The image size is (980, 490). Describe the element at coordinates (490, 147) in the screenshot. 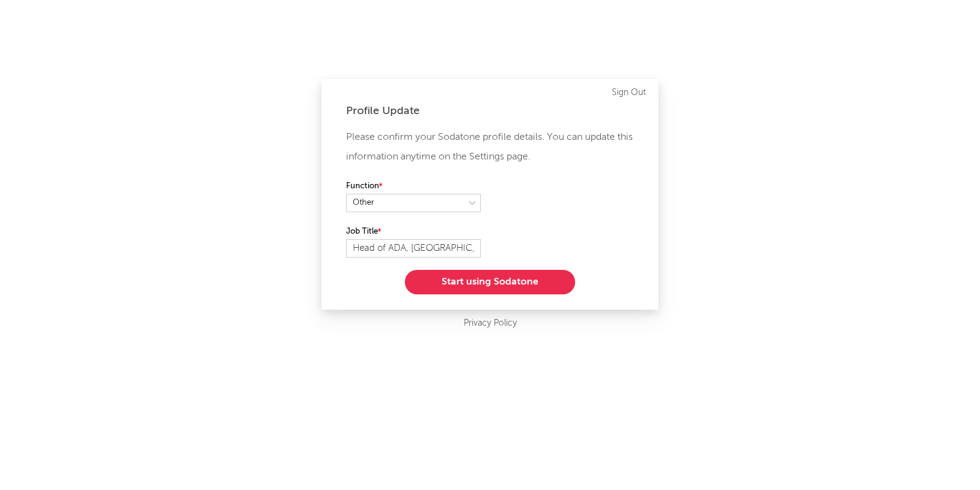

I see `p: Please confirm your Sodatone profile details. You can update this information anytime on the Sett...` at that location.